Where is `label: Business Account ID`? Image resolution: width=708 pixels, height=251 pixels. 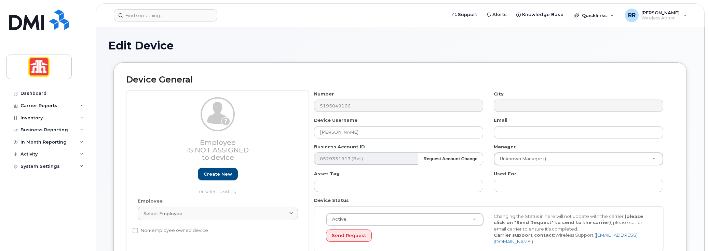 label: Business Account ID is located at coordinates (339, 147).